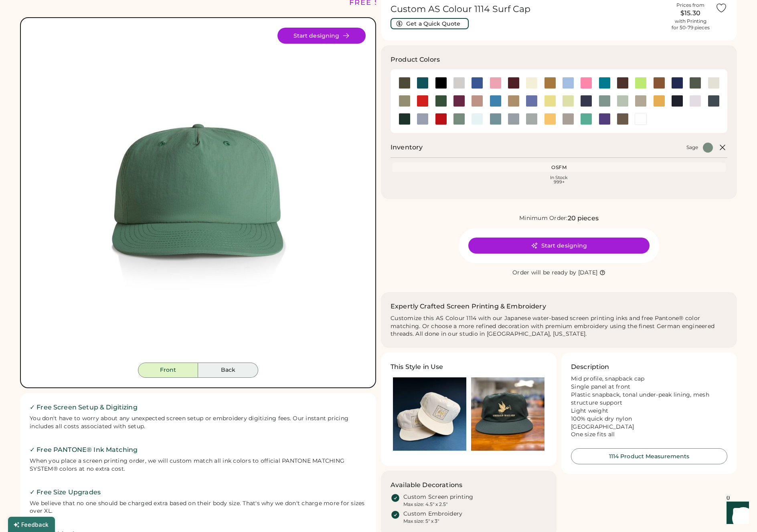  I want to click on div: Customize this AS Colour 1114 with our Japanese water-based screen printing inks and free Pantone..., so click(559, 327).